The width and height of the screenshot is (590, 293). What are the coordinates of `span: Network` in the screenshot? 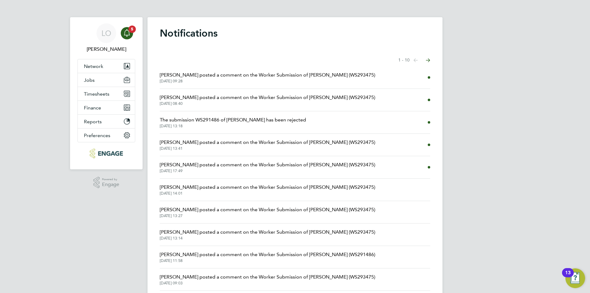 It's located at (93, 66).